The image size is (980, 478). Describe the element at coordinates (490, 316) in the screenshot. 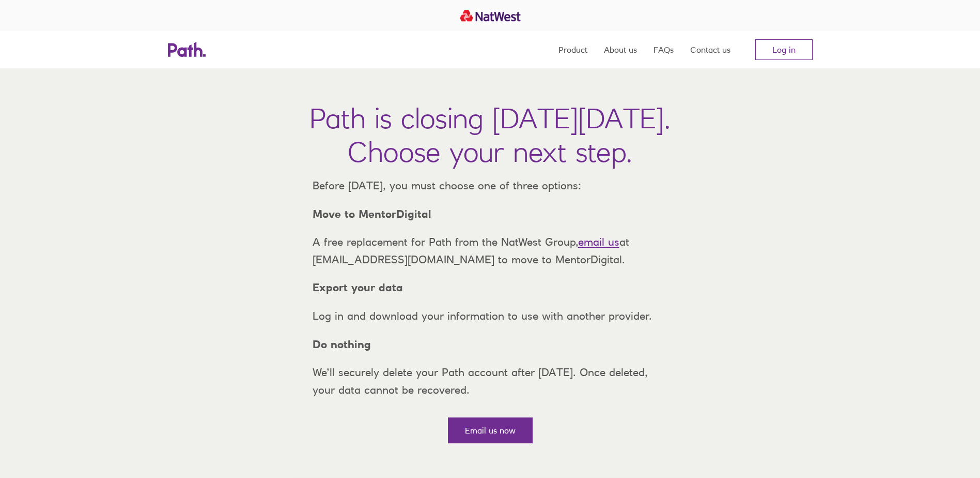

I see `p: Log in and download your information to use with another provider.` at that location.